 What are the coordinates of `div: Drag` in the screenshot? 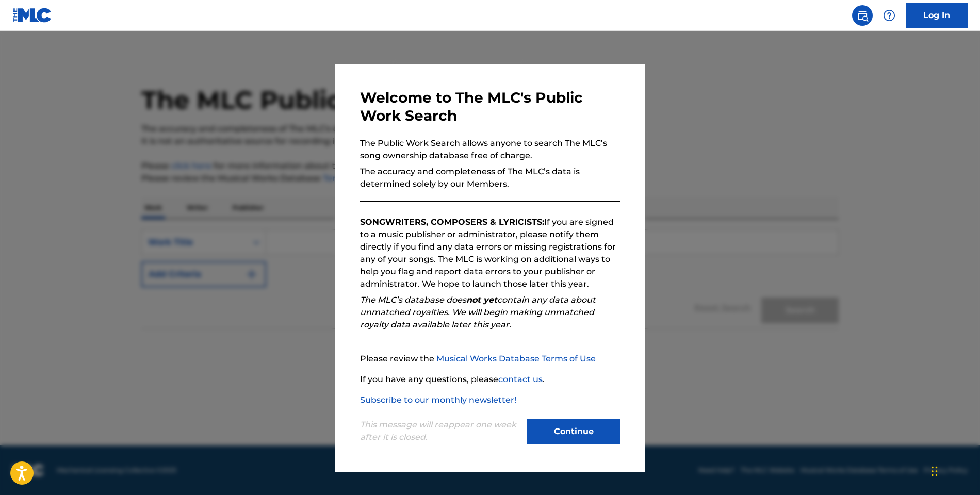 It's located at (935, 471).